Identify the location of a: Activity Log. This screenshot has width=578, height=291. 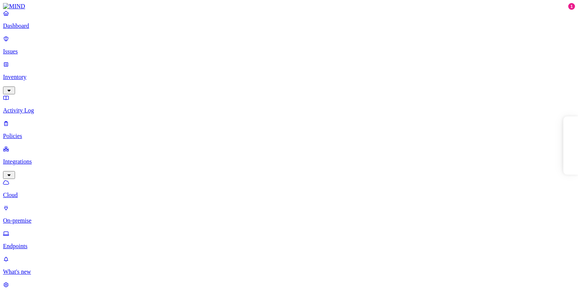
(289, 104).